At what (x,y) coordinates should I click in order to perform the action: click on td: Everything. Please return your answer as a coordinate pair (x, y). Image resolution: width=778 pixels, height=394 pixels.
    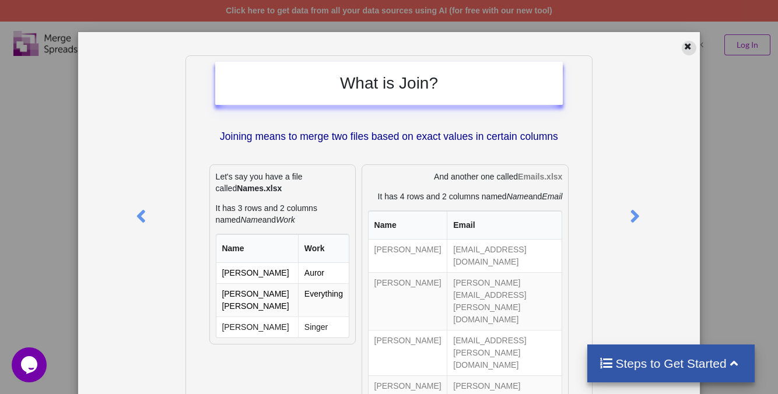
    Looking at the image, I should click on (323, 300).